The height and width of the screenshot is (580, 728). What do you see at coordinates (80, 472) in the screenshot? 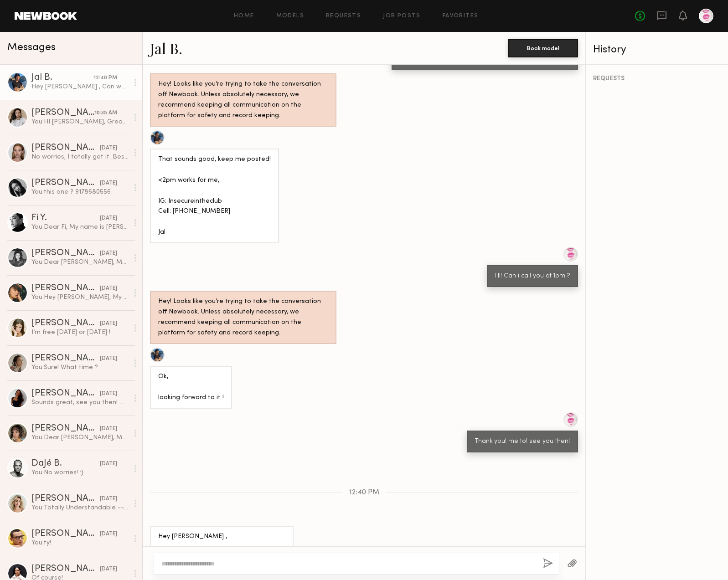
I see `div: You: No worries! :)` at bounding box center [80, 472].